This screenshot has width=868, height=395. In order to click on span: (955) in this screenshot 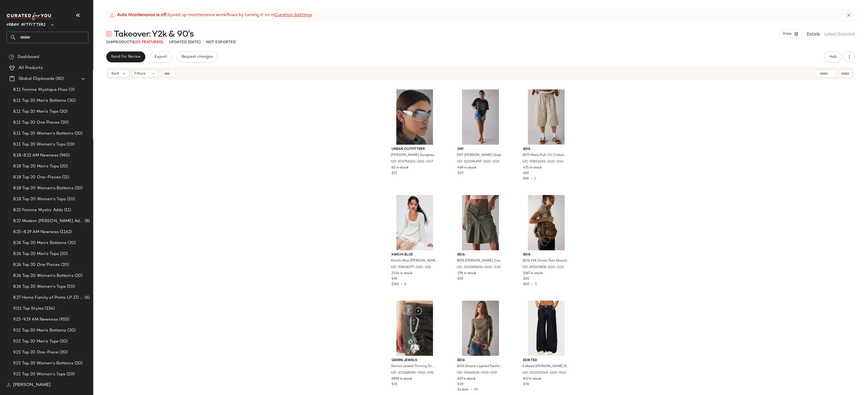, I will do `click(64, 319)`.